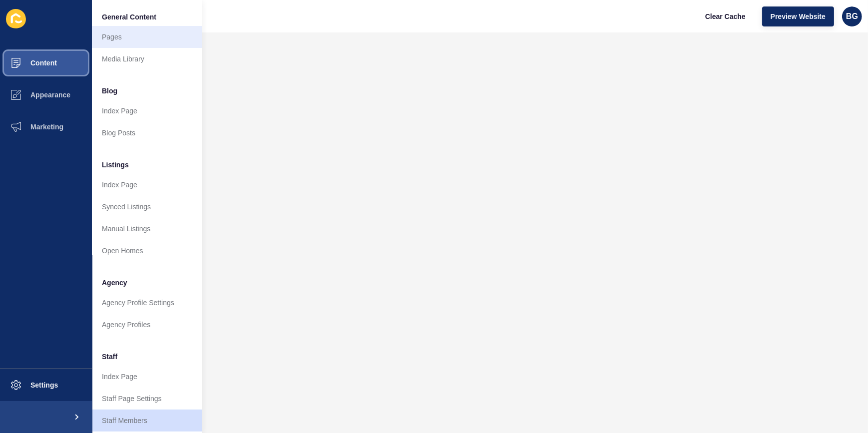 This screenshot has width=868, height=433. I want to click on a: Synced Listings, so click(147, 207).